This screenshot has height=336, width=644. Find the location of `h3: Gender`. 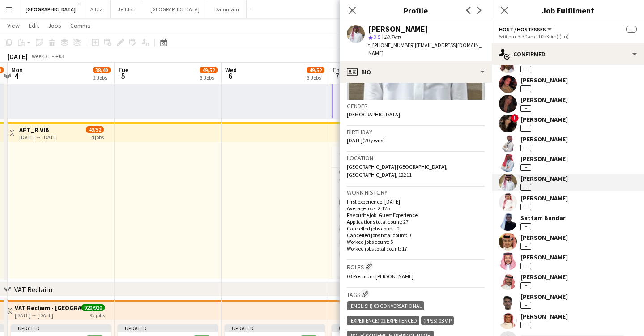

h3: Gender is located at coordinates (416, 106).